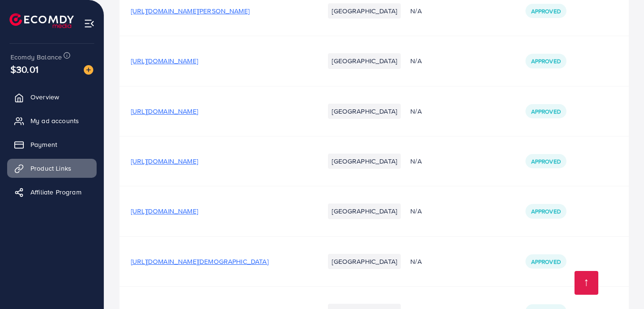 The image size is (644, 309). What do you see at coordinates (55, 121) in the screenshot?
I see `span: My ad accounts` at bounding box center [55, 121].